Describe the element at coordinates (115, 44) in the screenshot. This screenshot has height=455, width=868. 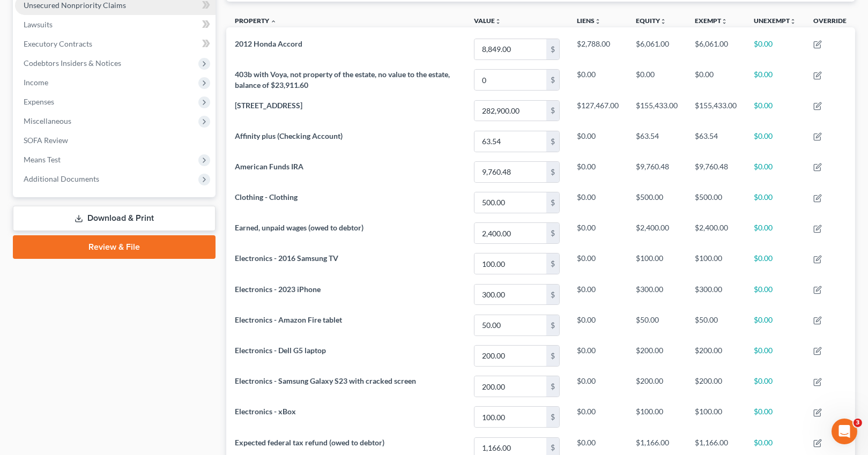
I see `a: Executory Contracts` at that location.